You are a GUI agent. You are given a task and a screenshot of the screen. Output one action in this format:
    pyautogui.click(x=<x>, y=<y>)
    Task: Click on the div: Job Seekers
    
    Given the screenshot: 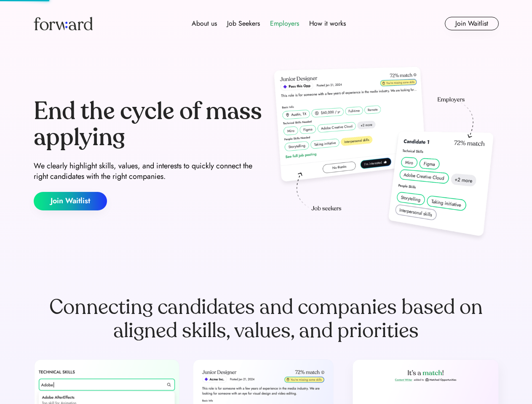 What is the action you would take?
    pyautogui.click(x=243, y=24)
    